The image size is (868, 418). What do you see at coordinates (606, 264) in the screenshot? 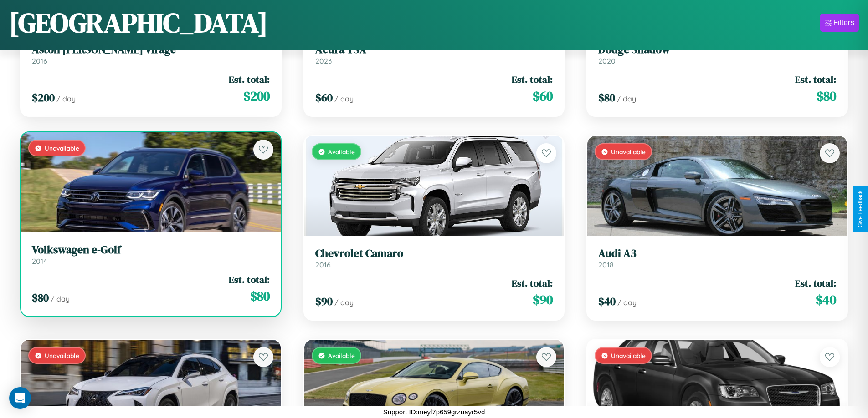
I see `span: 2018` at bounding box center [606, 264].